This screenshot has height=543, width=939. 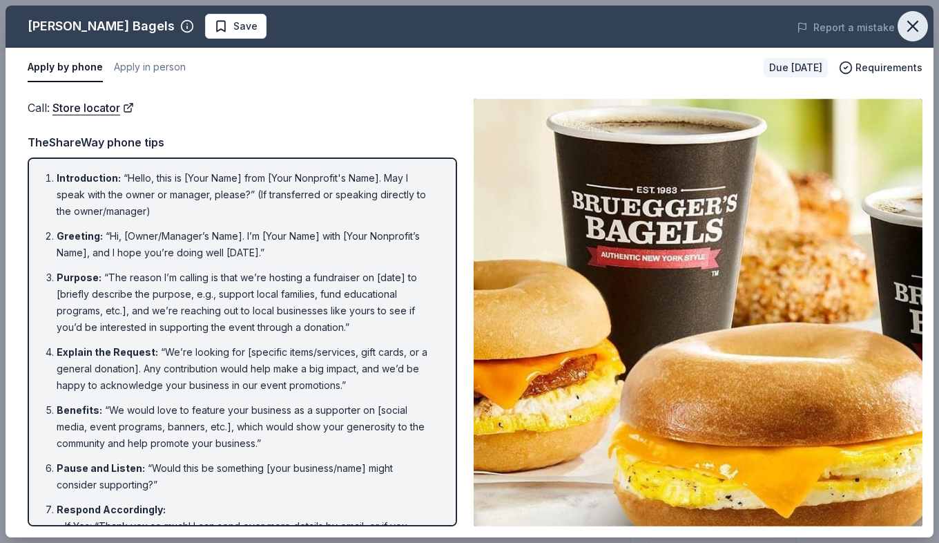 I want to click on span: Benefits :, so click(x=79, y=410).